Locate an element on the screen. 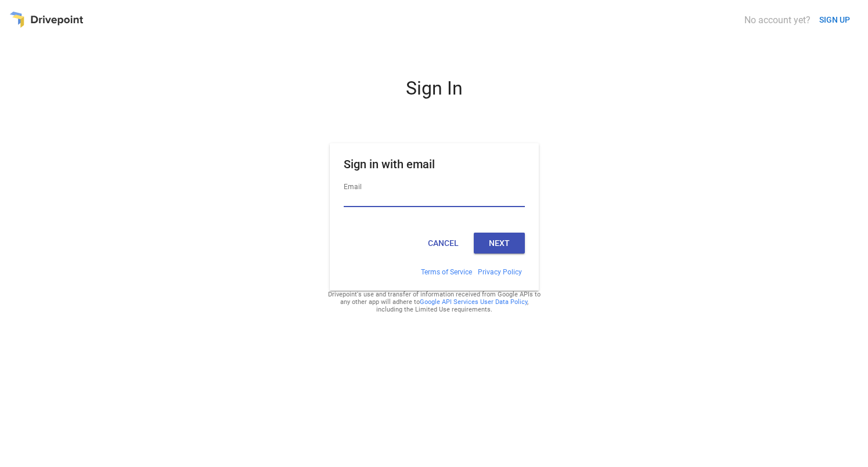  a: Terms of Service is located at coordinates (446, 272).